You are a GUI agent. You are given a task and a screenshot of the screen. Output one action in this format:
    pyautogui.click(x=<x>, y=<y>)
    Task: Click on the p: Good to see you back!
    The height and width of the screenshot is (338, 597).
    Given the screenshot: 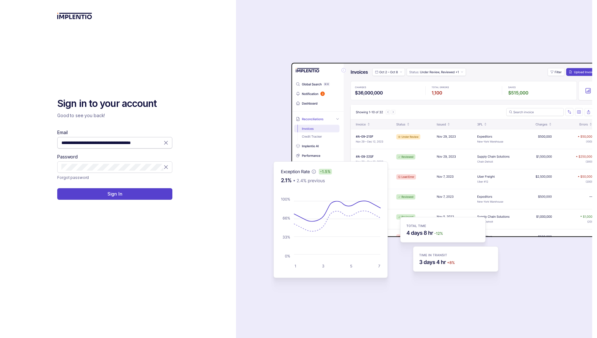 What is the action you would take?
    pyautogui.click(x=115, y=115)
    